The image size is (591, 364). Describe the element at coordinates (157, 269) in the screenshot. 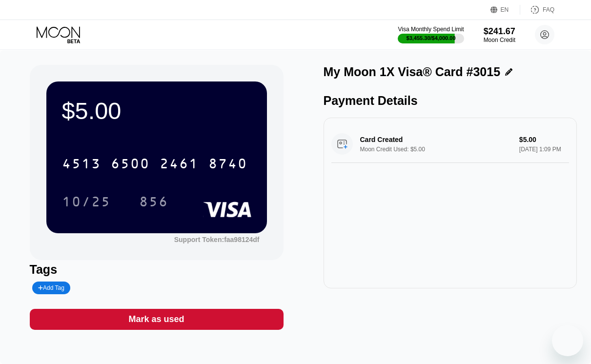

I see `div: Tags` at that location.